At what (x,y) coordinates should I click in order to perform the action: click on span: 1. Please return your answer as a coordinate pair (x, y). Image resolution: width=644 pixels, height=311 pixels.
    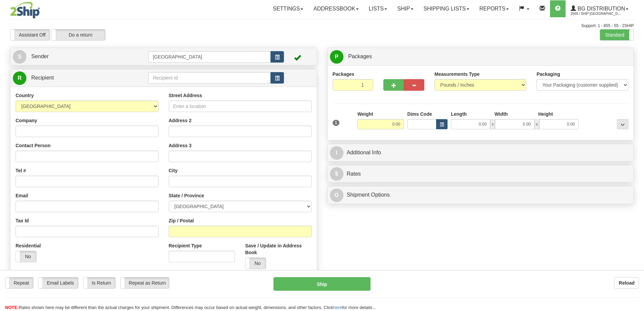
    Looking at the image, I should click on (336, 123).